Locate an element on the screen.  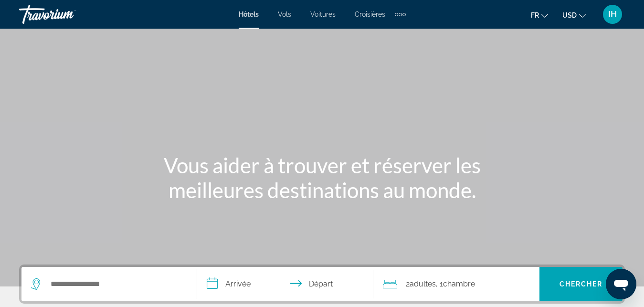
span: Adultes is located at coordinates (422, 283).